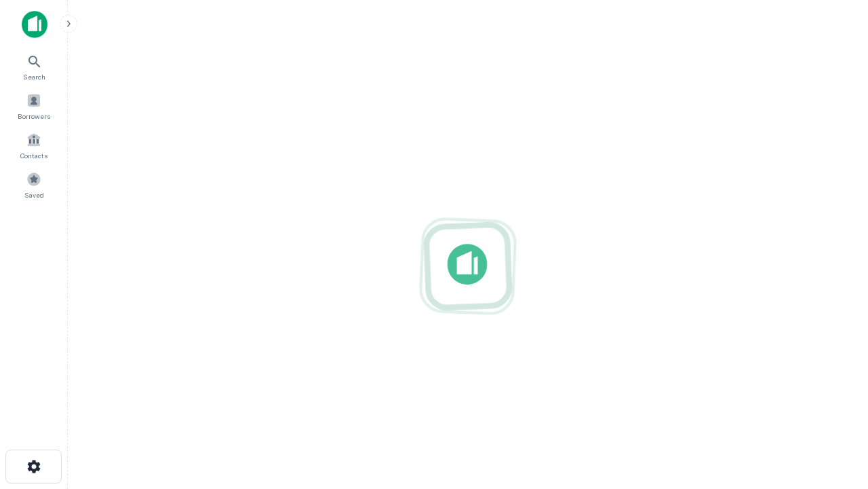 This screenshot has width=868, height=489. Describe the element at coordinates (34, 145) in the screenshot. I see `div: Contacts` at that location.